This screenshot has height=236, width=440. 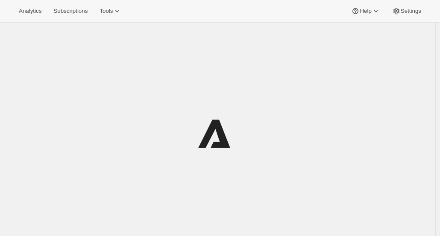 I want to click on button: Analytics, so click(x=30, y=11).